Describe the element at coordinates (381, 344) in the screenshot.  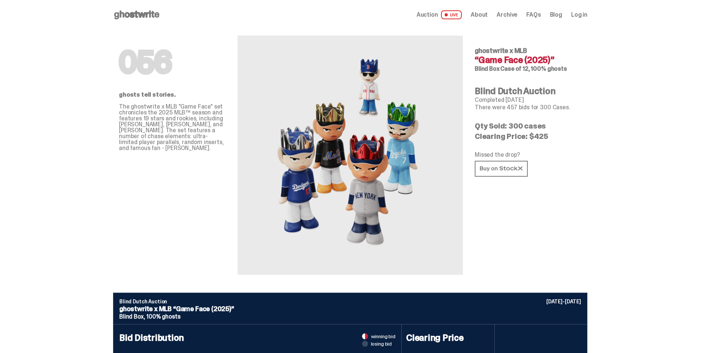
I see `span: losing bid` at that location.